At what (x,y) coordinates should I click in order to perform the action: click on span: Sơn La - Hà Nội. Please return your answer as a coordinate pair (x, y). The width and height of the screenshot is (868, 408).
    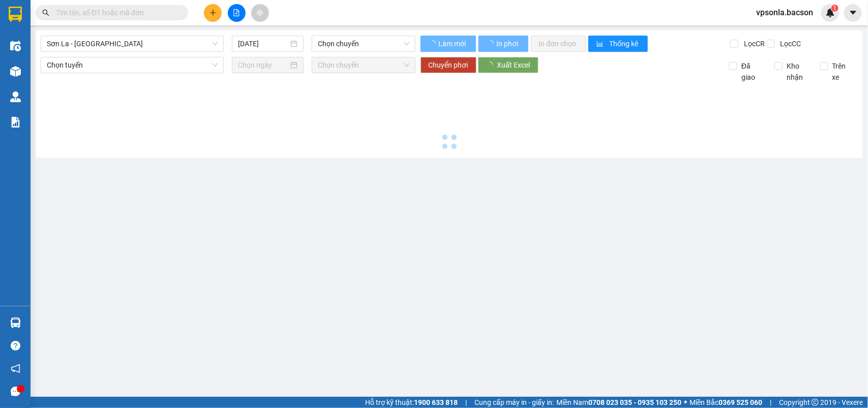
    Looking at the image, I should click on (132, 44).